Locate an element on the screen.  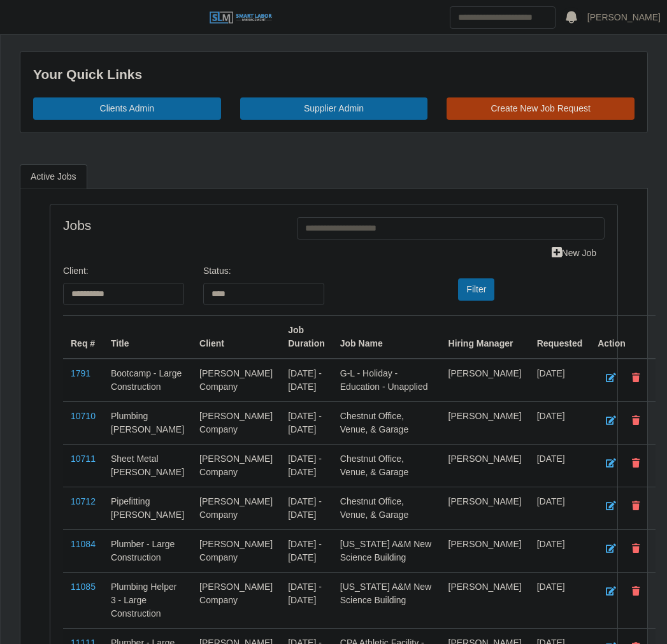
button: Filter is located at coordinates (476, 289).